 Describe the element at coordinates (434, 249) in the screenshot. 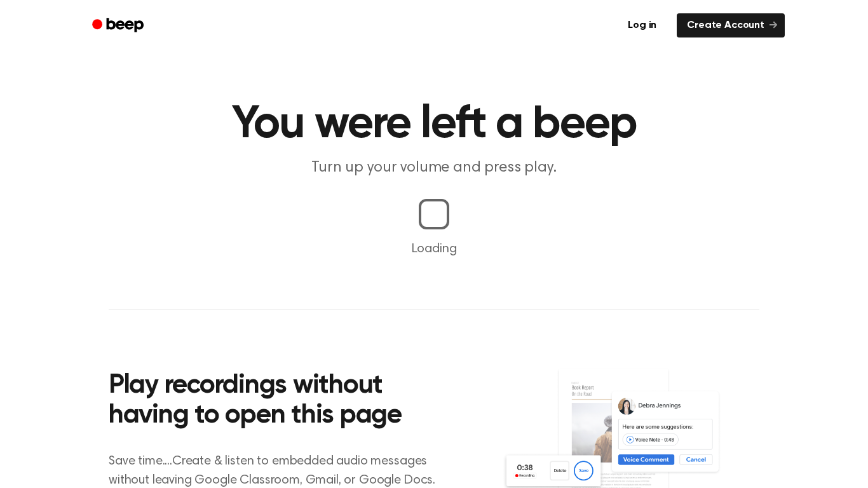

I see `p: Loading` at that location.